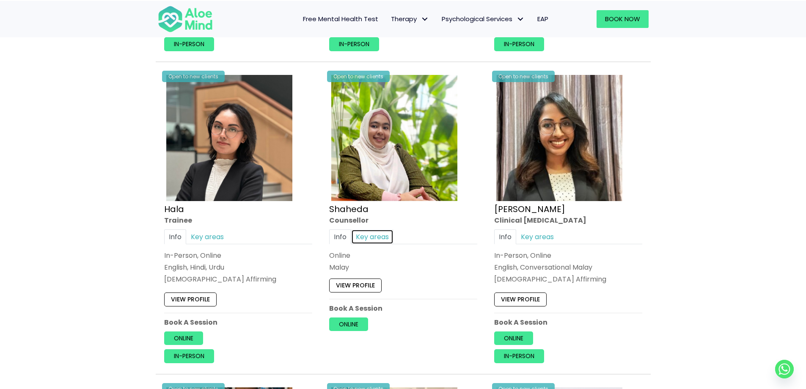 This screenshot has width=806, height=389. I want to click on a: Free Mental Health Test, so click(341, 19).